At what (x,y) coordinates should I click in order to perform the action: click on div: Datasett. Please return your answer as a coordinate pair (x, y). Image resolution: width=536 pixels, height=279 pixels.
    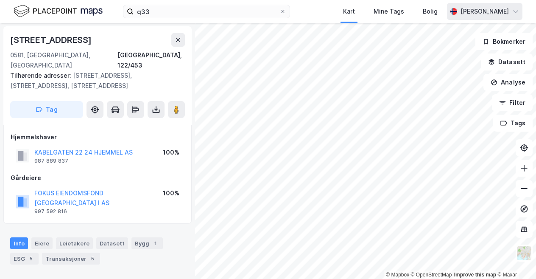
    Looking at the image, I should click on (112, 243).